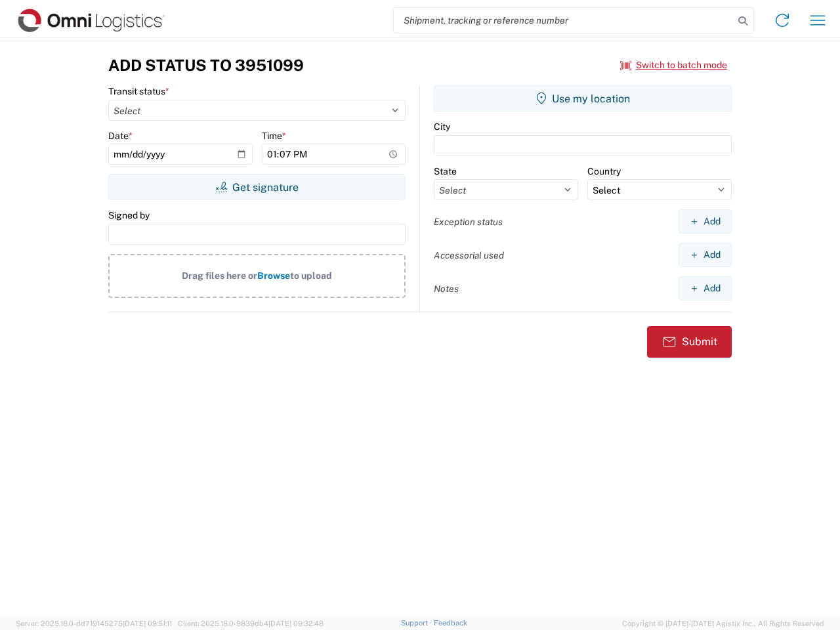  What do you see at coordinates (604, 172) in the screenshot?
I see `label: Country` at bounding box center [604, 172].